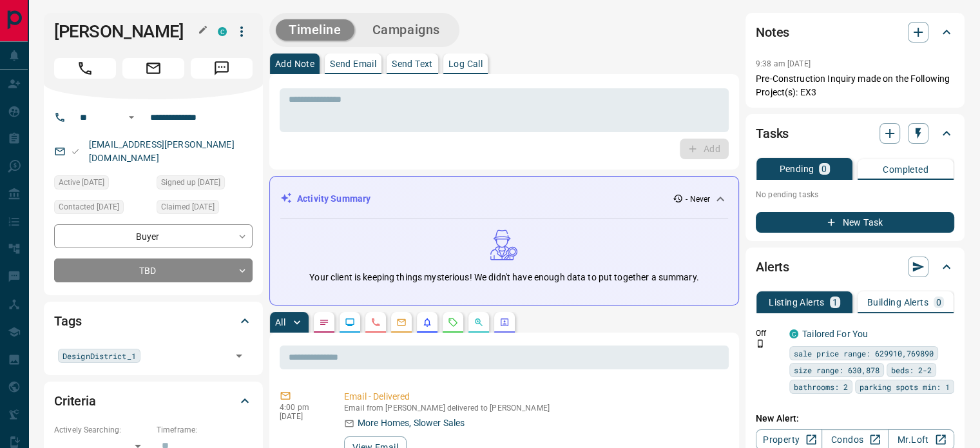 Image resolution: width=980 pixels, height=448 pixels. Describe the element at coordinates (796, 303) in the screenshot. I see `p: Listing Alerts` at that location.